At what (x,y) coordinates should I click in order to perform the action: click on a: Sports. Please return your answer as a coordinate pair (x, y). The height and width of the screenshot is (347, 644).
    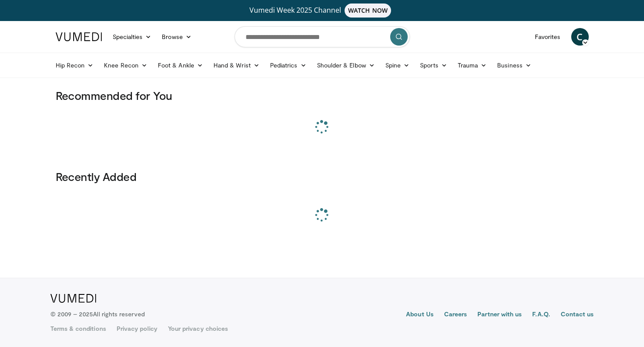
    Looking at the image, I should click on (434, 66).